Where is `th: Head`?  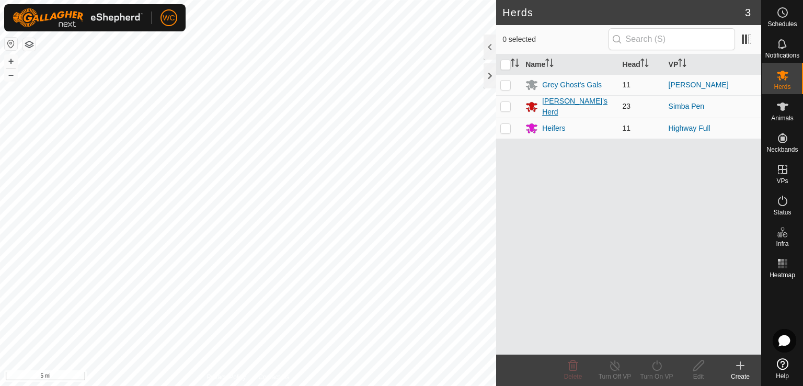 th: Head is located at coordinates (642, 64).